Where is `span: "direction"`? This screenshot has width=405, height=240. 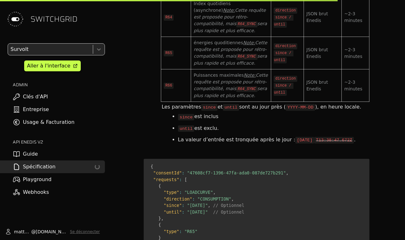
span: "direction" is located at coordinates (178, 199).